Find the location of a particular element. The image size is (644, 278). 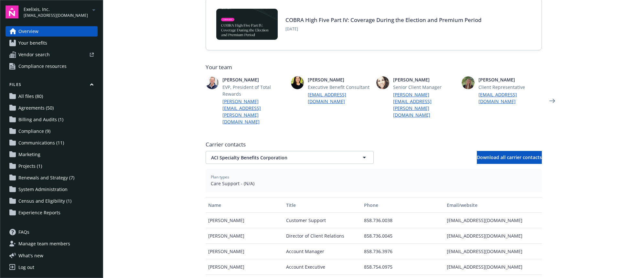

a: Compliance resources is located at coordinates (52, 66).